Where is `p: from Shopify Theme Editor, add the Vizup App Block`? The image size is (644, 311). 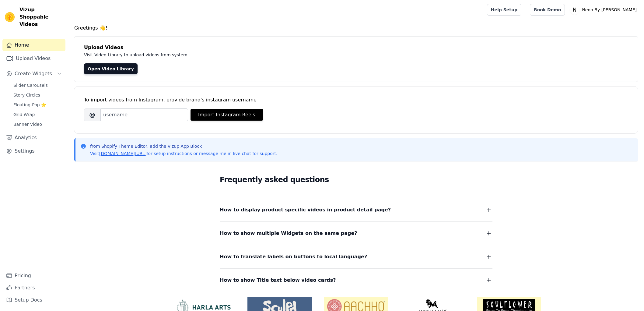 p: from Shopify Theme Editor, add the Vizup App Block is located at coordinates (183, 146).